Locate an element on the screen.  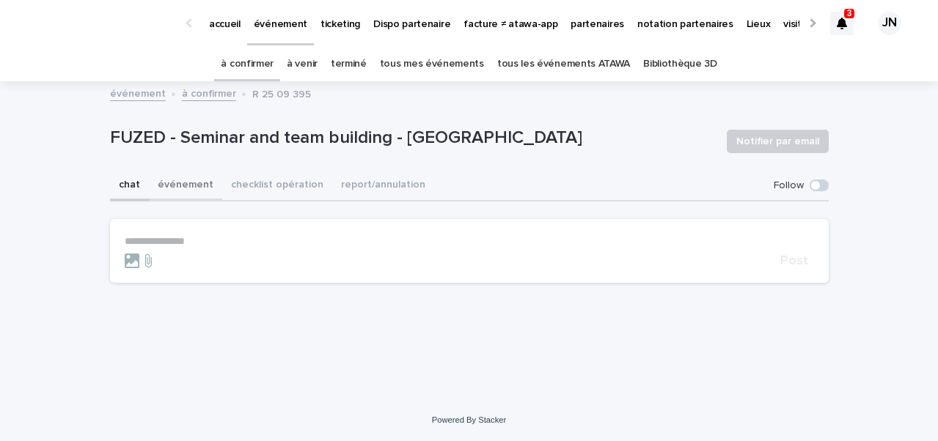
a: événement is located at coordinates (138, 92).